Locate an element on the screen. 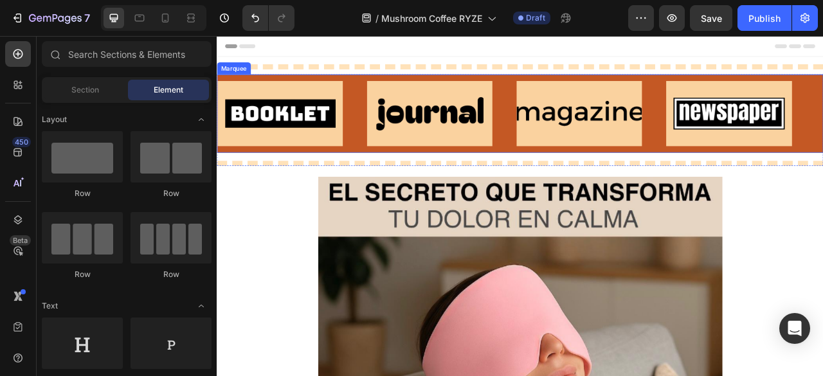 The width and height of the screenshot is (823, 376). span: Save is located at coordinates (711, 18).